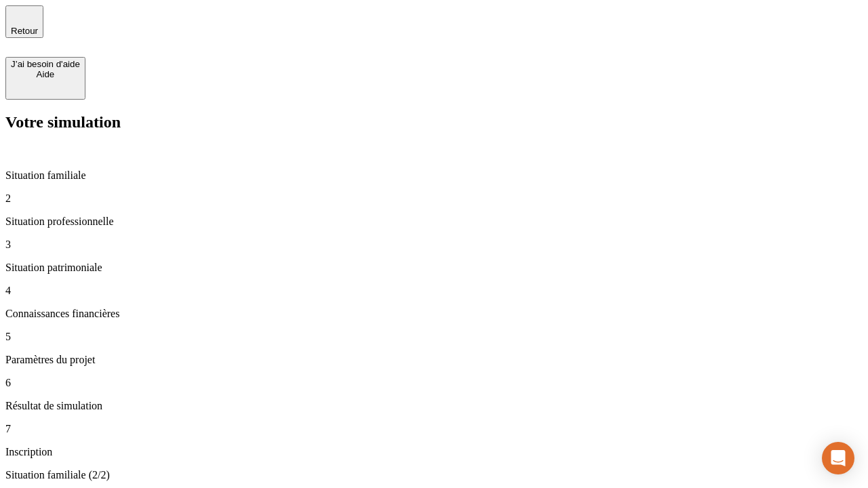  What do you see at coordinates (434, 429) in the screenshot?
I see `p: 7` at bounding box center [434, 429].